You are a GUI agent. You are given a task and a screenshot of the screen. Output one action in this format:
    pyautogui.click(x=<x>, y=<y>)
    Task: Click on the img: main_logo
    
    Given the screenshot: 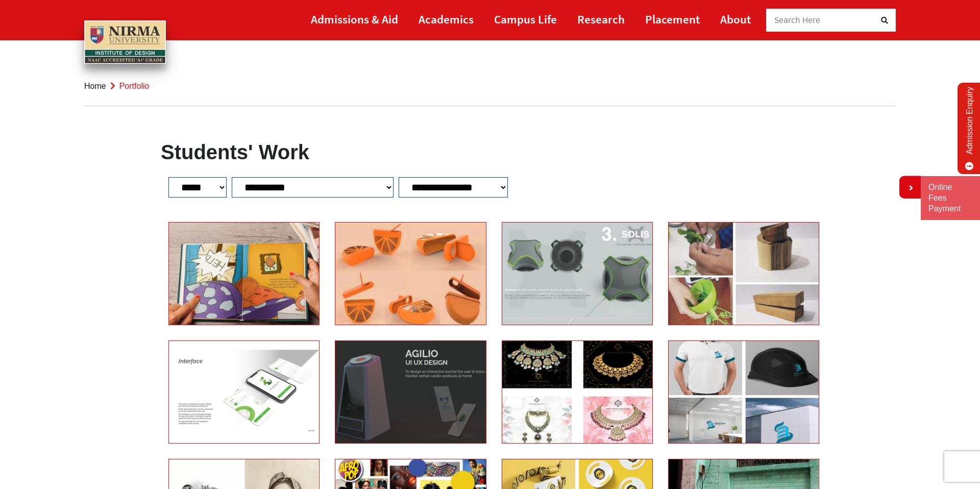 What is the action you would take?
    pyautogui.click(x=125, y=42)
    